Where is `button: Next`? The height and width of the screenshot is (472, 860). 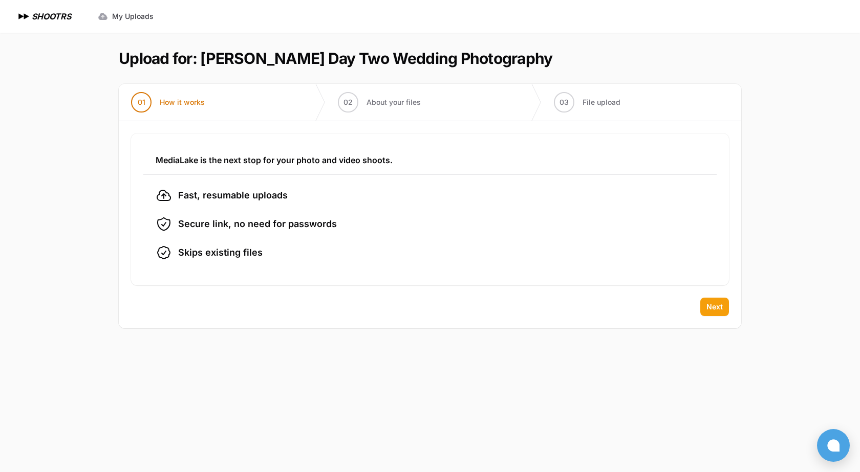
button: Next is located at coordinates (714, 307).